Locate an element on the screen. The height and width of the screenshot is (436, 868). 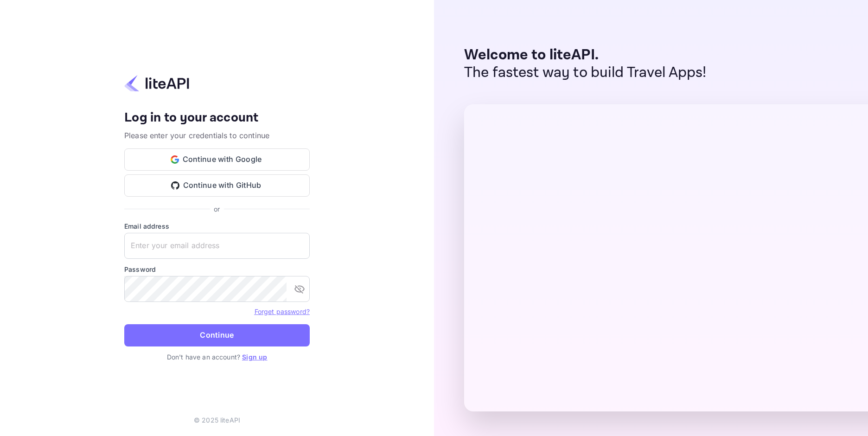
img: liteapi is located at coordinates (156, 83).